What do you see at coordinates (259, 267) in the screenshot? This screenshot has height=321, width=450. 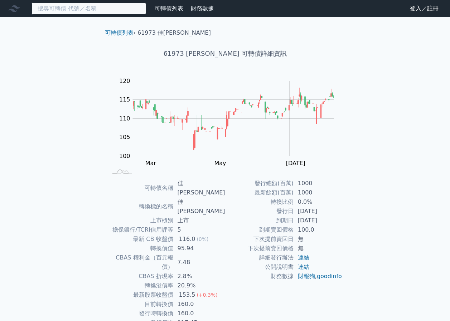 I see `td: 公開說明書` at bounding box center [259, 267].